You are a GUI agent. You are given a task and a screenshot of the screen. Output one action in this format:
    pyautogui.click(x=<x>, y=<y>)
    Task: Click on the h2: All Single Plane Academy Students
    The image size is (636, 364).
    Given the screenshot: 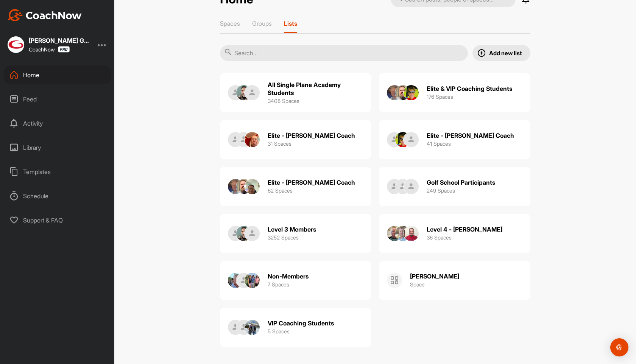 What is the action you would take?
    pyautogui.click(x=316, y=89)
    